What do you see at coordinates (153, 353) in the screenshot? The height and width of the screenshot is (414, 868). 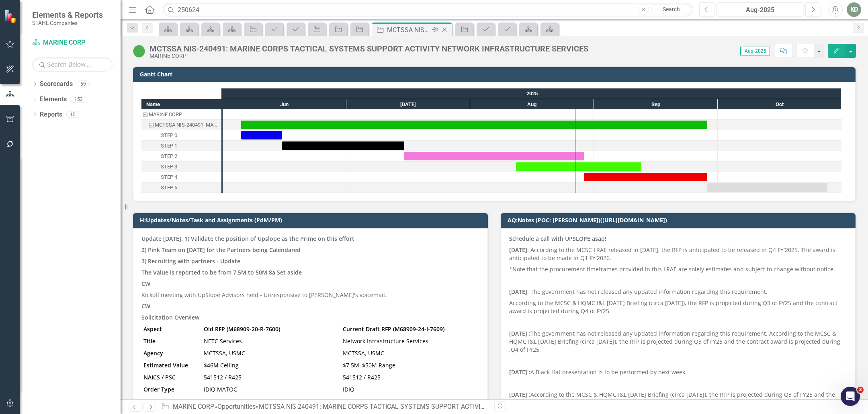 I see `strong: Agency` at bounding box center [153, 353].